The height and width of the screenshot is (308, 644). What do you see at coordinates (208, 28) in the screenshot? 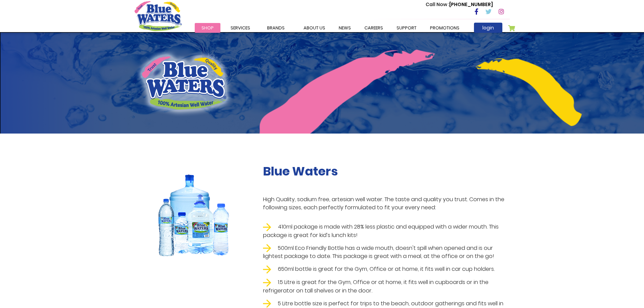
I see `span: Shop` at bounding box center [208, 28].